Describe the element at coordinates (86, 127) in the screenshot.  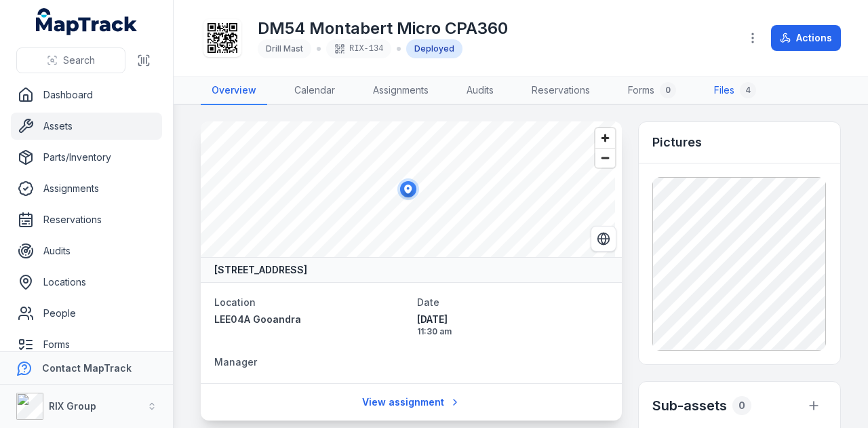
I see `a: Assets` at that location.